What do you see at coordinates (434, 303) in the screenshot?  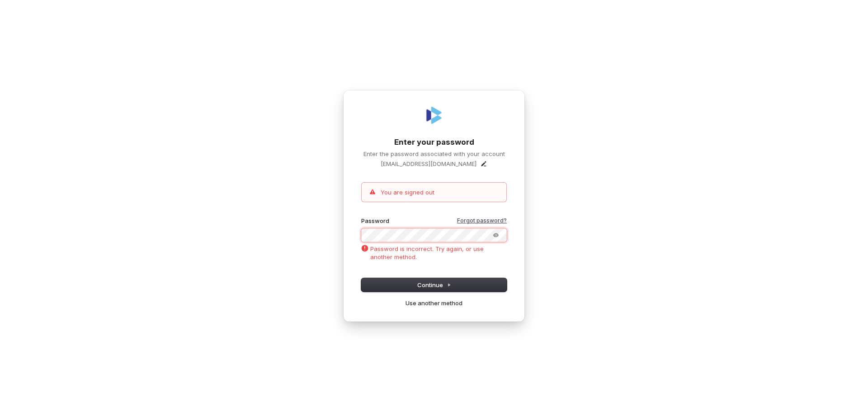 I see `a: Use another method` at bounding box center [434, 303].